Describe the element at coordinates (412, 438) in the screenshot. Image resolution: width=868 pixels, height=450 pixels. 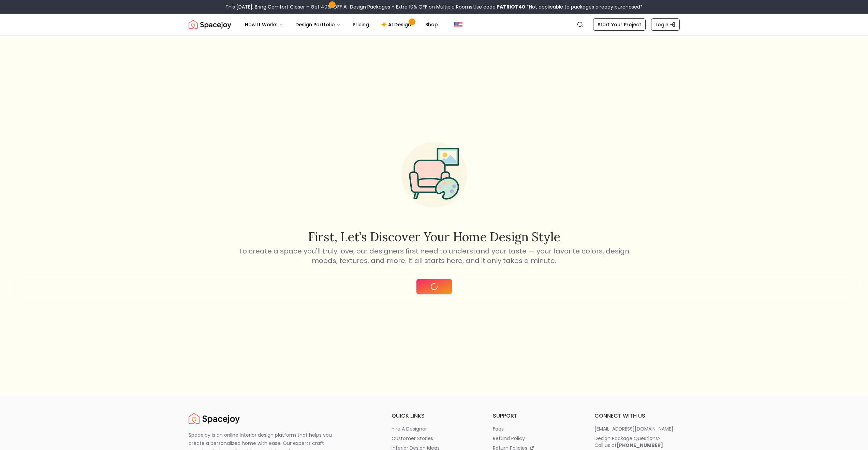
I see `p: customer stories` at that location.